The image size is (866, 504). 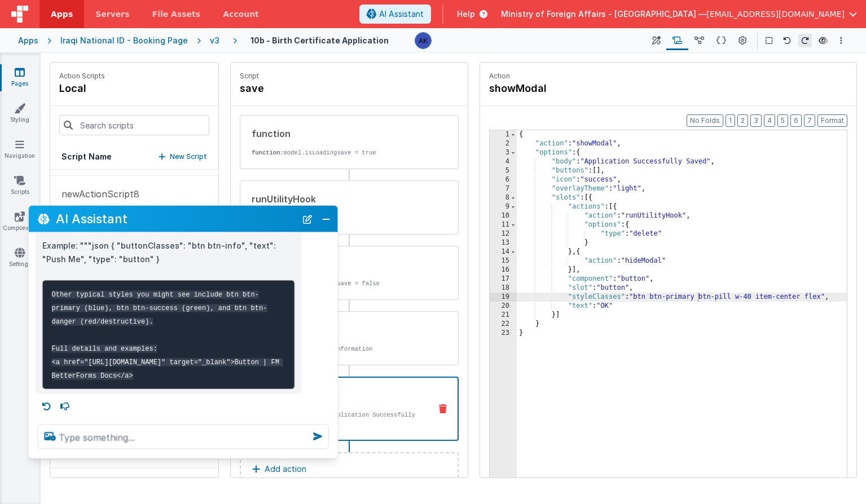 What do you see at coordinates (401, 14) in the screenshot?
I see `span: AI Assistant` at bounding box center [401, 14].